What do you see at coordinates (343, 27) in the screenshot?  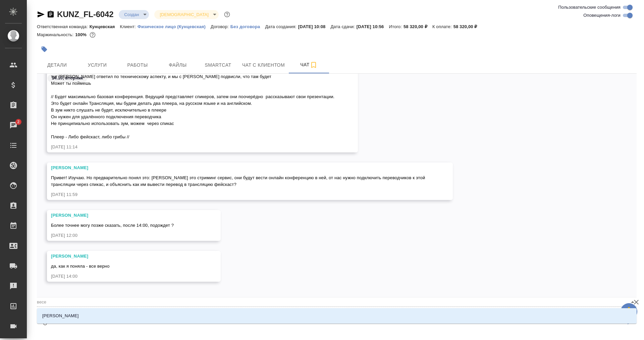 I see `p: Дата сдачи:` at bounding box center [343, 27].